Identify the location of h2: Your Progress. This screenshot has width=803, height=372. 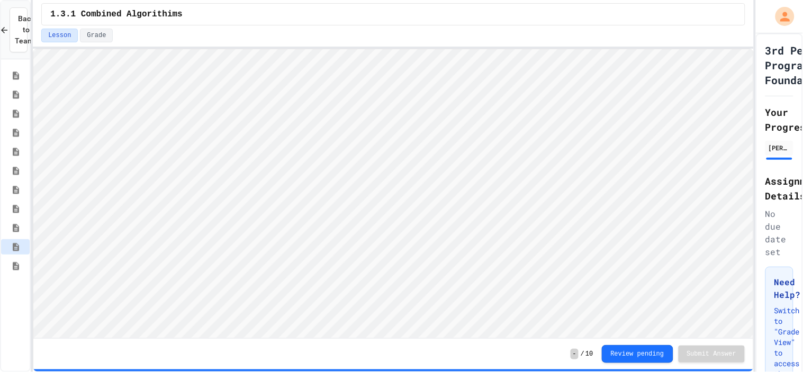
(779, 120).